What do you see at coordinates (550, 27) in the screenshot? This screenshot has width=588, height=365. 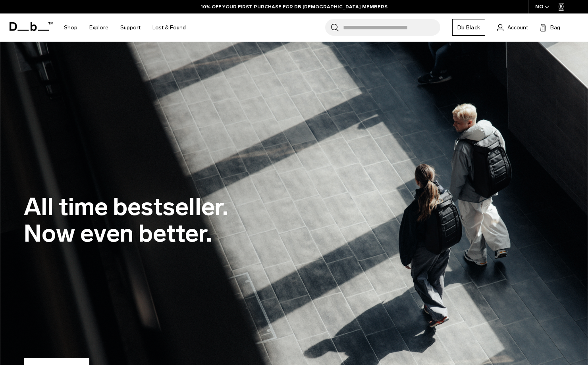 I see `button: Bag` at bounding box center [550, 27].